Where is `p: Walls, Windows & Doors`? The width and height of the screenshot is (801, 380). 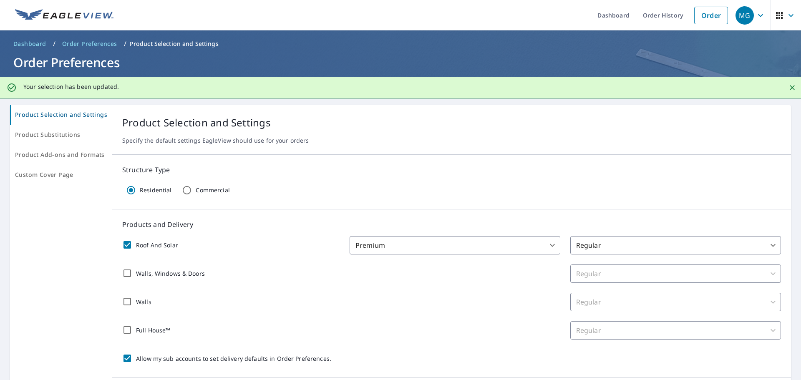 p: Walls, Windows & Doors is located at coordinates (170, 273).